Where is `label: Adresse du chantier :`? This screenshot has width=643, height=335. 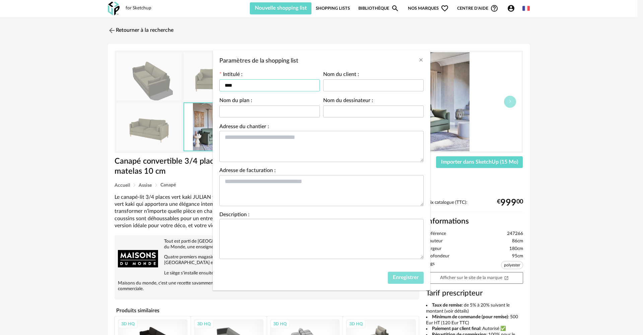 label: Adresse du chantier : is located at coordinates (244, 128).